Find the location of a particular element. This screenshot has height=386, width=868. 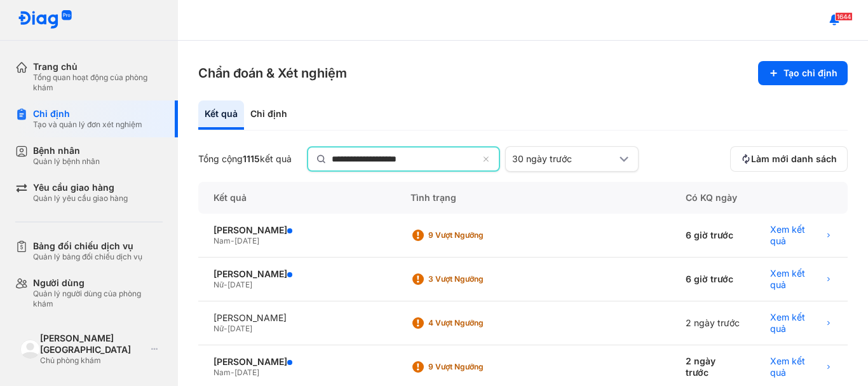

div: Tình trạng is located at coordinates (532, 198).